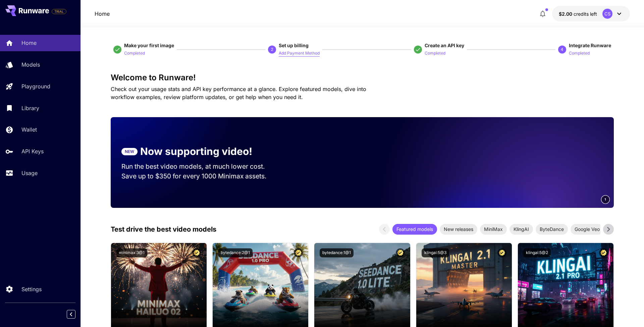 The height and width of the screenshot is (327, 644). I want to click on p: Playground, so click(36, 86).